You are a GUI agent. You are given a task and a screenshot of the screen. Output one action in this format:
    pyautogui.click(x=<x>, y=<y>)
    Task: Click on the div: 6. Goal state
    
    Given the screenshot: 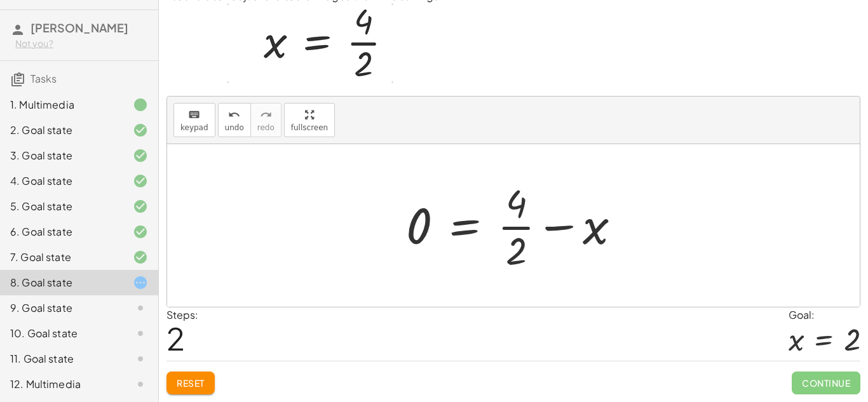 What is the action you would take?
    pyautogui.click(x=61, y=232)
    